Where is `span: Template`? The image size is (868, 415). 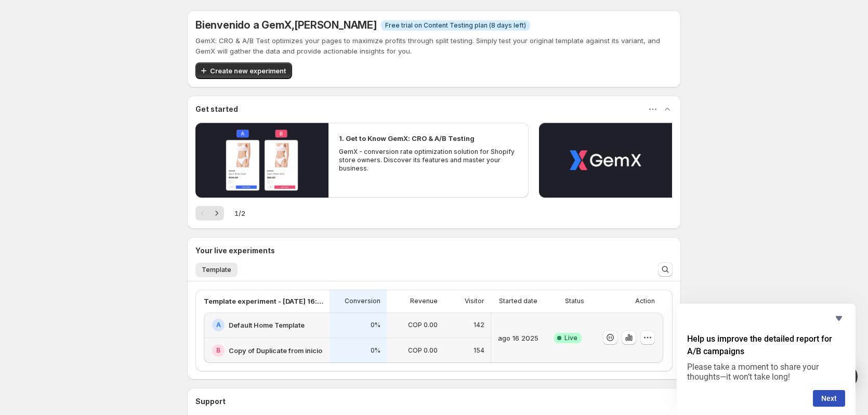
span: Template is located at coordinates (216, 270).